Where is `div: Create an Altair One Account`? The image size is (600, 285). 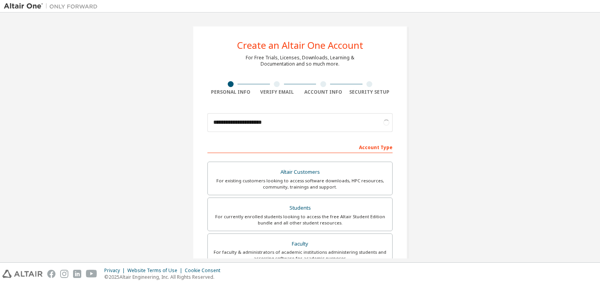
div: Create an Altair One Account is located at coordinates (300, 45).